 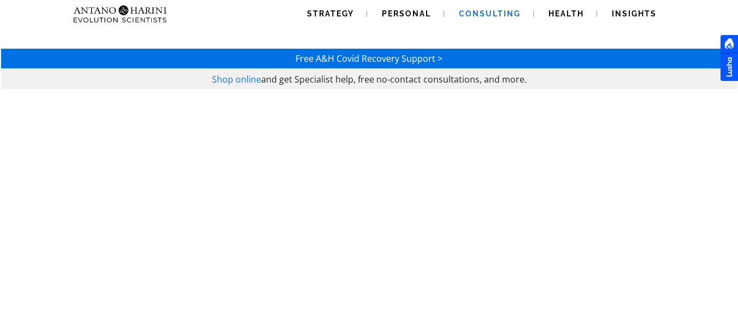 What do you see at coordinates (369, 58) in the screenshot?
I see `span: Free A&H Covid Recovery Support >` at bounding box center [369, 58].